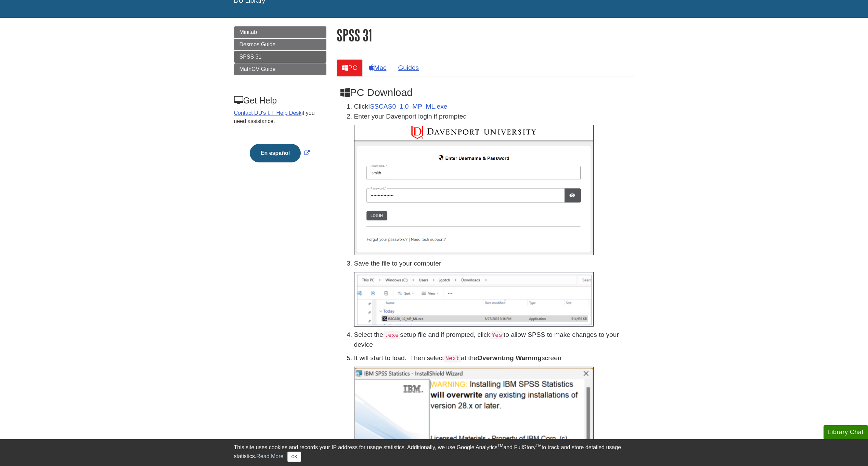 The width and height of the screenshot is (868, 466). I want to click on img: 'ISSCASO1.0_MP_ML.exe' is being saved to a folder in the download folder., so click(474, 299).